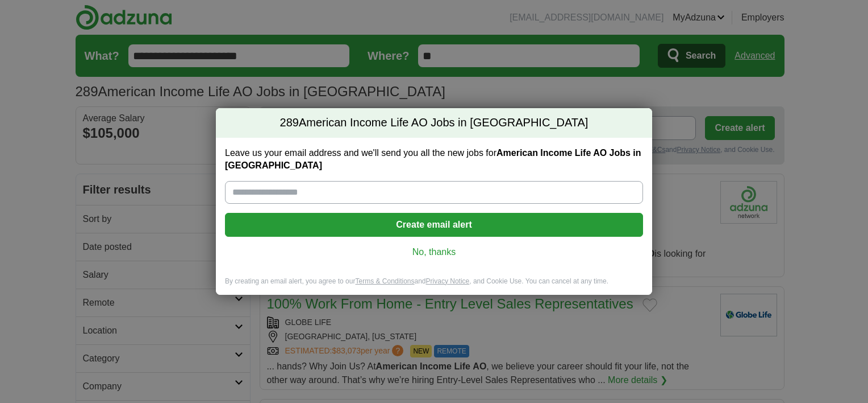  I want to click on div: By creating an email alert, you agree to our and , and Cookie Use. You can cancel at any time., so click(434, 286).